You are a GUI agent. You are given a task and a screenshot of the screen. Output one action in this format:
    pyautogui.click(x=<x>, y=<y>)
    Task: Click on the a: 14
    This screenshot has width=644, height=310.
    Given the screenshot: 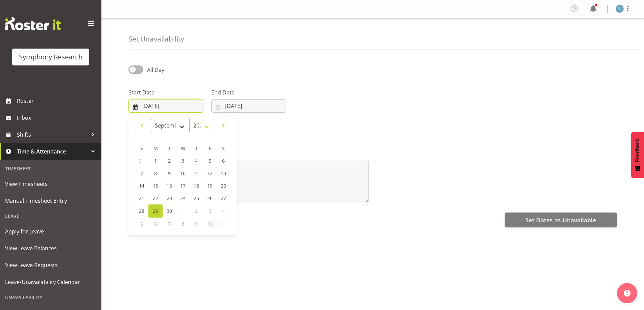 What is the action you would take?
    pyautogui.click(x=142, y=186)
    